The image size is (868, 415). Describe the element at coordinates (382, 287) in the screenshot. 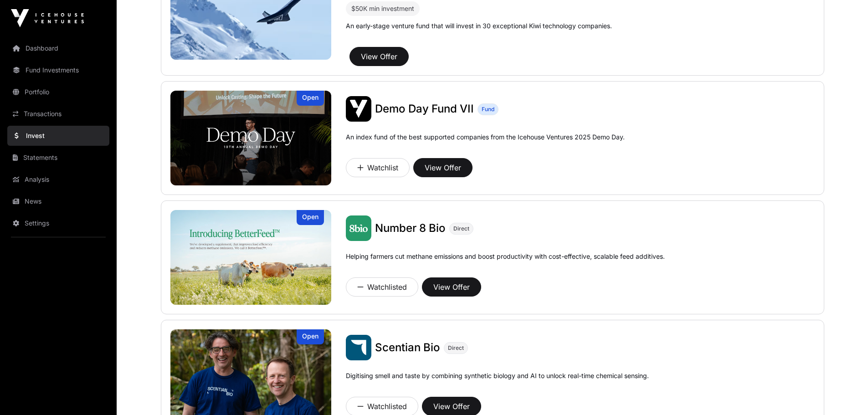

I see `button: Watchlisted` at that location.